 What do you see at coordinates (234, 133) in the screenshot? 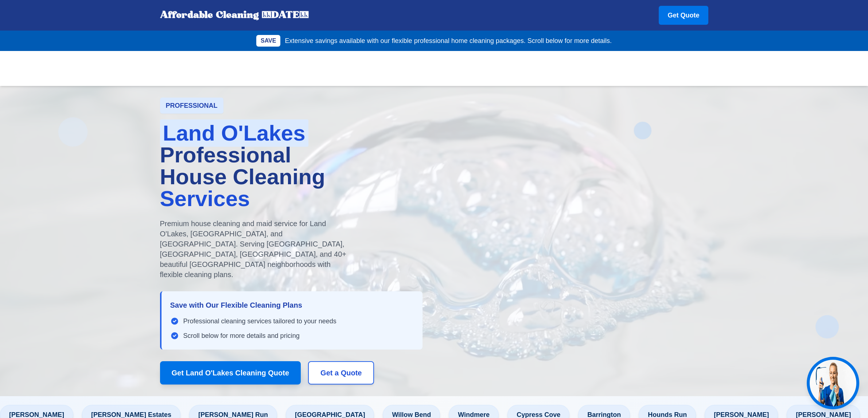
I see `span: Land O'Lakes` at bounding box center [234, 133].